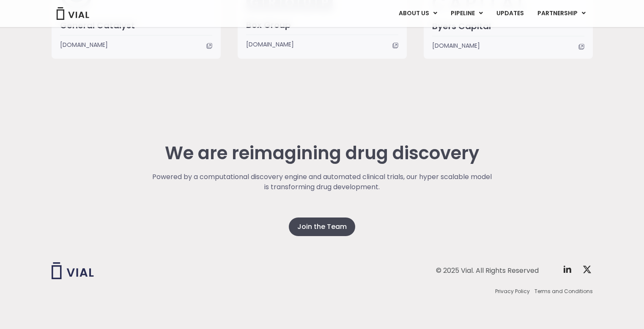 Image resolution: width=644 pixels, height=329 pixels. I want to click on a: Terms and Conditions, so click(564, 292).